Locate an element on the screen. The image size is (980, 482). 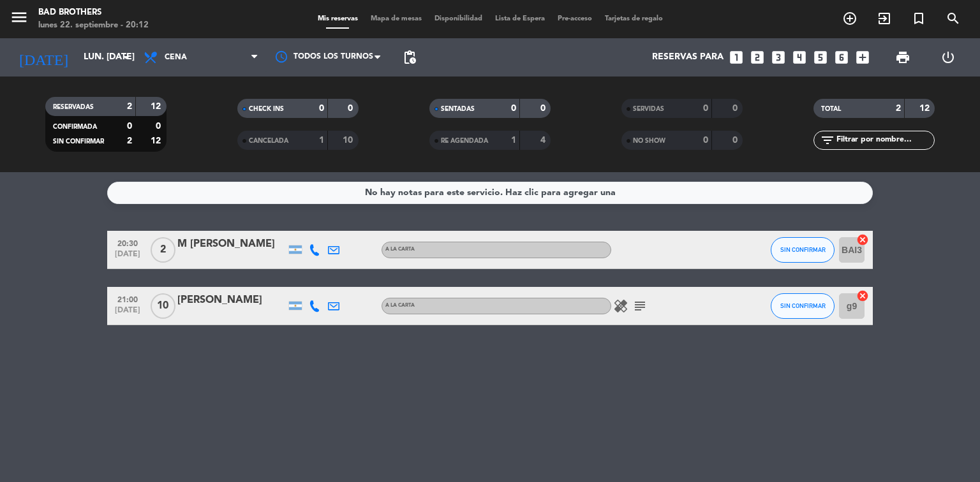
span: CONFIRMADA is located at coordinates (74, 127).